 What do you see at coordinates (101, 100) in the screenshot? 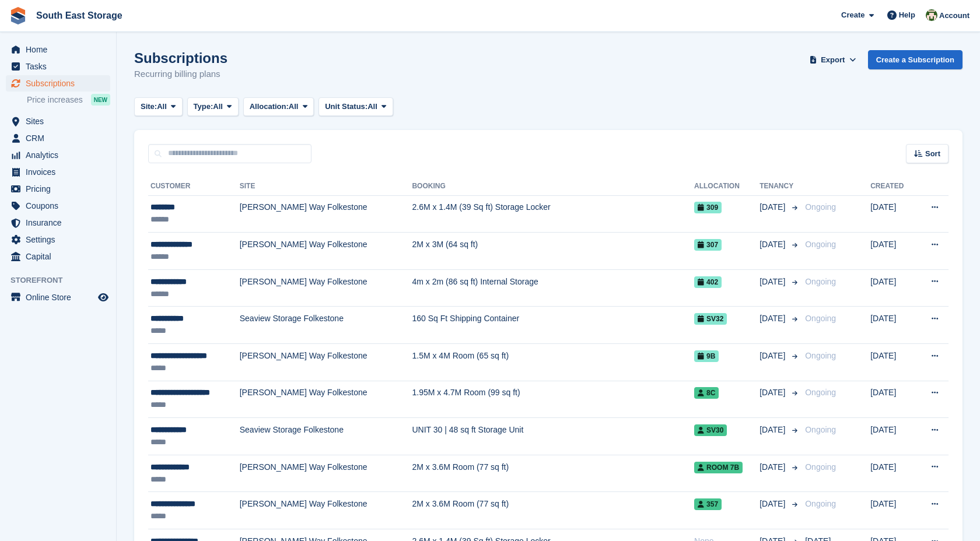
I see `div: NEW` at bounding box center [101, 100].